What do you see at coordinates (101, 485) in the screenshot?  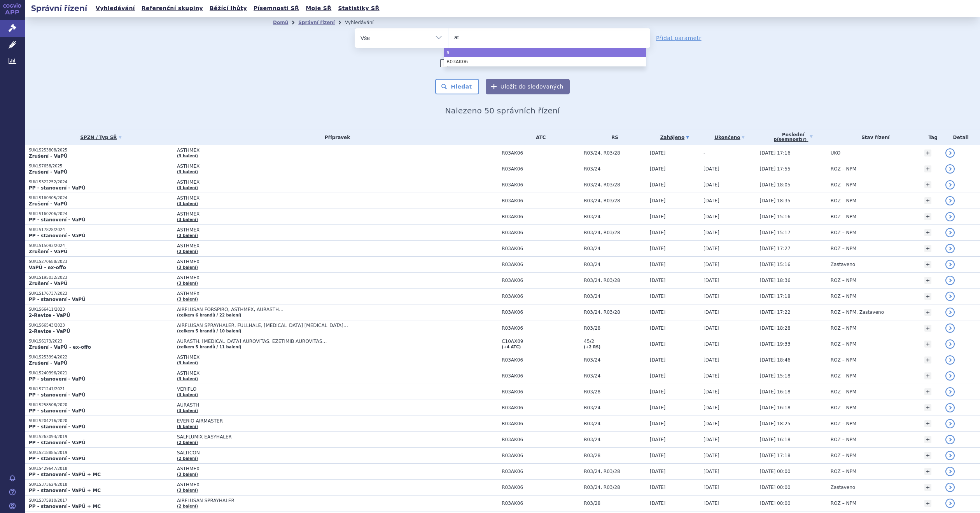 I see `p: SUKLS373624/2018` at bounding box center [101, 485].